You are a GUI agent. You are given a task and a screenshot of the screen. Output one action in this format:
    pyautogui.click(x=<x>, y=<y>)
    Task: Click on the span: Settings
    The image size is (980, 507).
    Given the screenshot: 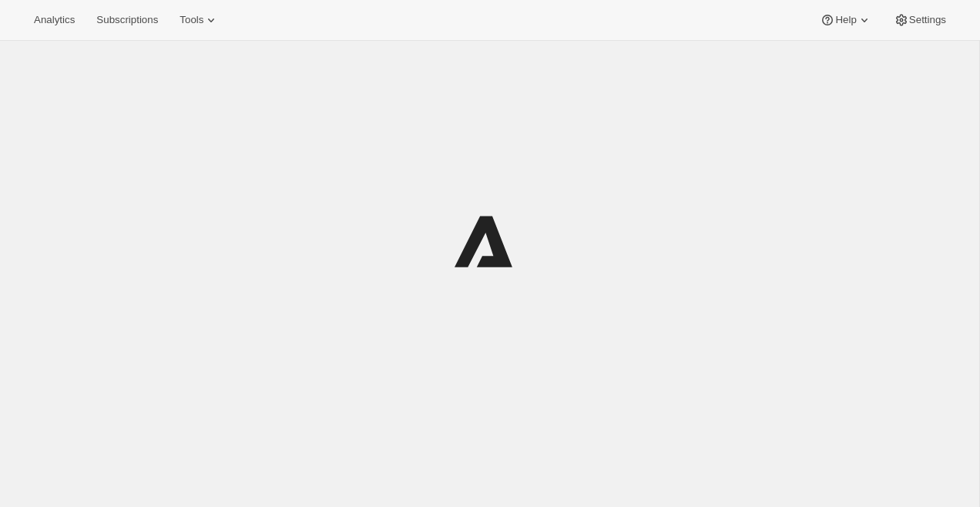 What is the action you would take?
    pyautogui.click(x=928, y=20)
    